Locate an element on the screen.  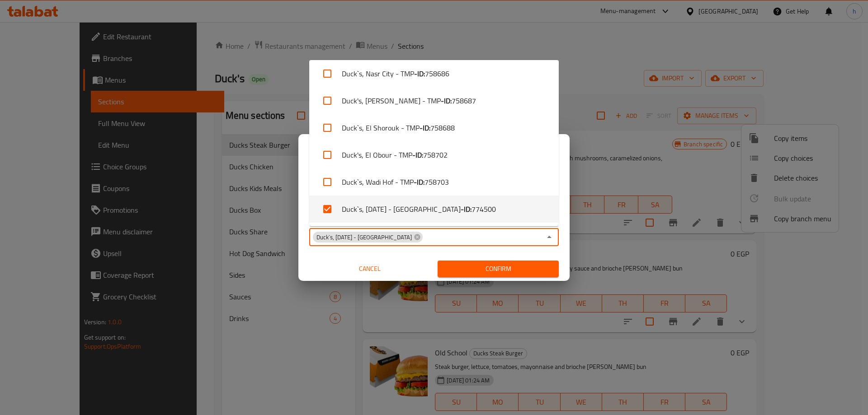
button: Confirm is located at coordinates (498, 269).